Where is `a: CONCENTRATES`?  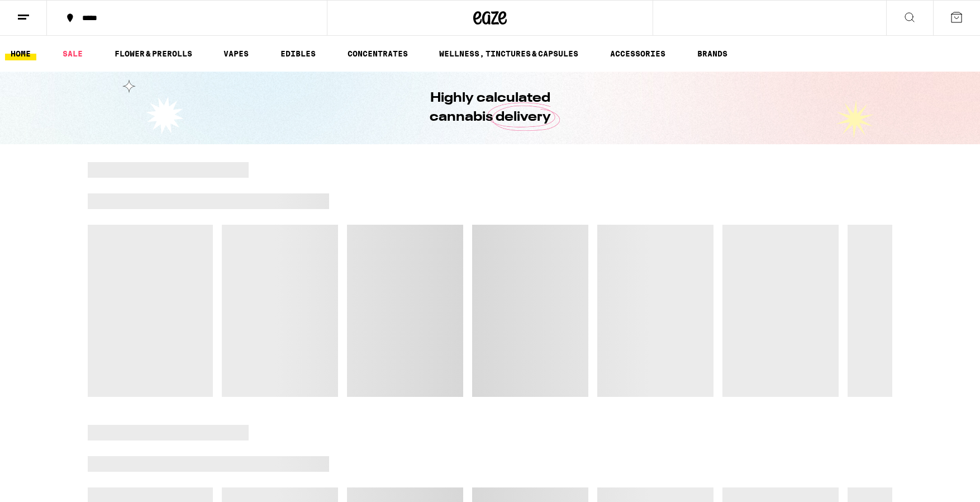 a: CONCENTRATES is located at coordinates (377, 53).